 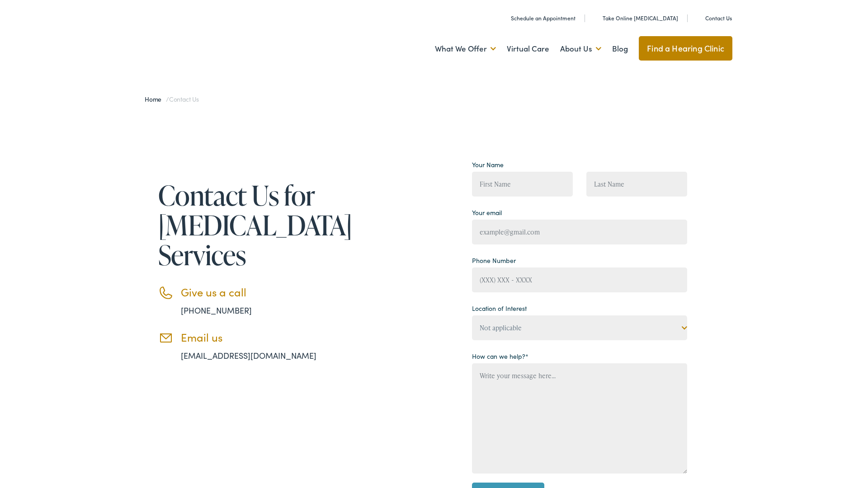 What do you see at coordinates (686, 48) in the screenshot?
I see `a: Find a Hearing Clinic` at bounding box center [686, 48].